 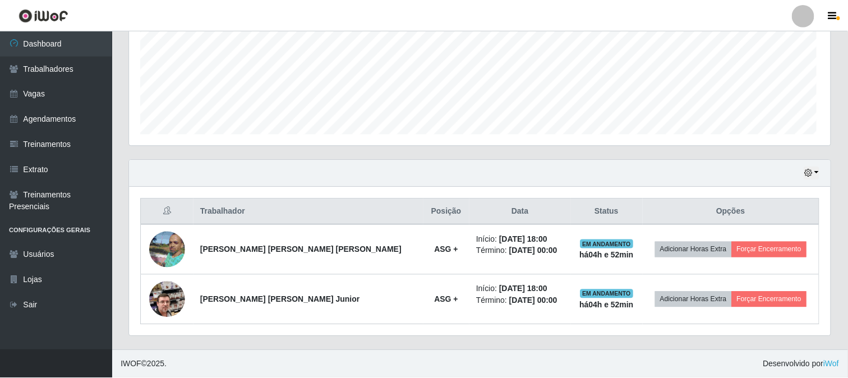 What do you see at coordinates (168, 299) in the screenshot?
I see `img: 1699235527028.jpeg` at bounding box center [168, 299].